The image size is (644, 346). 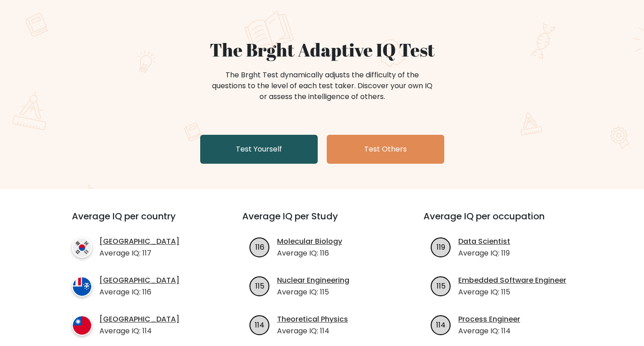 What do you see at coordinates (512, 280) in the screenshot?
I see `a: Embedded Software Engineer` at bounding box center [512, 280].